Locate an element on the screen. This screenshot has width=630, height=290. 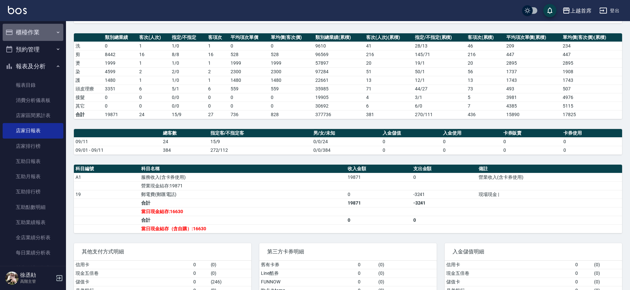
td: 528 is located at coordinates (291, 54).